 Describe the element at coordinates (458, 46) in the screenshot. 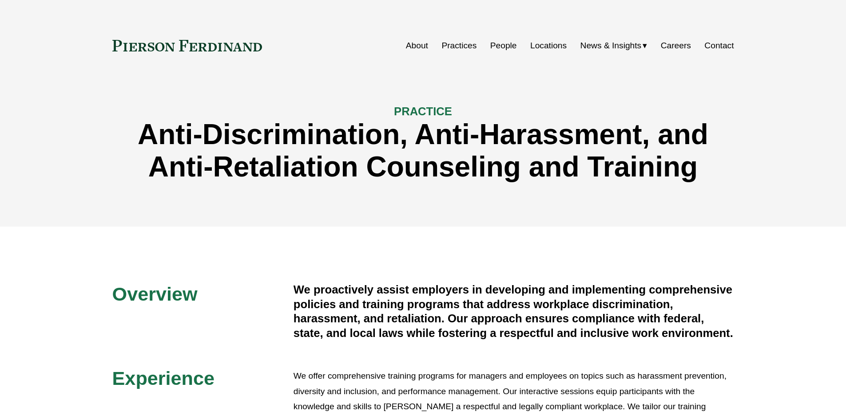

I see `a: Practices` at that location.